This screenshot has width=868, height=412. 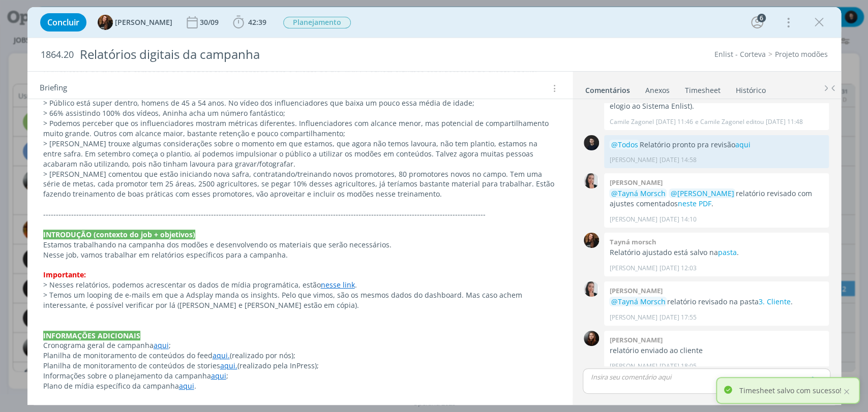 What do you see at coordinates (632, 242) in the screenshot?
I see `b: Tayná morsch` at bounding box center [632, 242].